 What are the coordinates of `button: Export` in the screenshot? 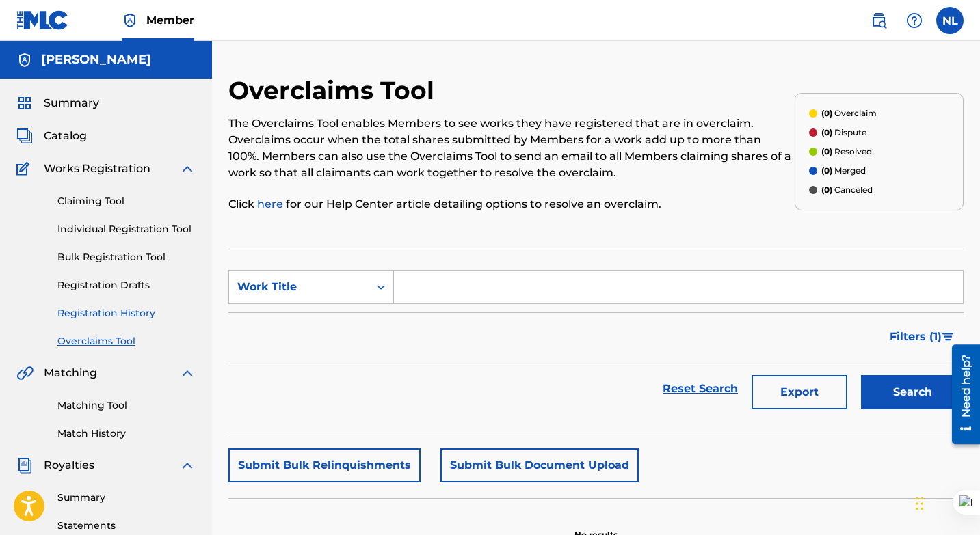 It's located at (799, 392).